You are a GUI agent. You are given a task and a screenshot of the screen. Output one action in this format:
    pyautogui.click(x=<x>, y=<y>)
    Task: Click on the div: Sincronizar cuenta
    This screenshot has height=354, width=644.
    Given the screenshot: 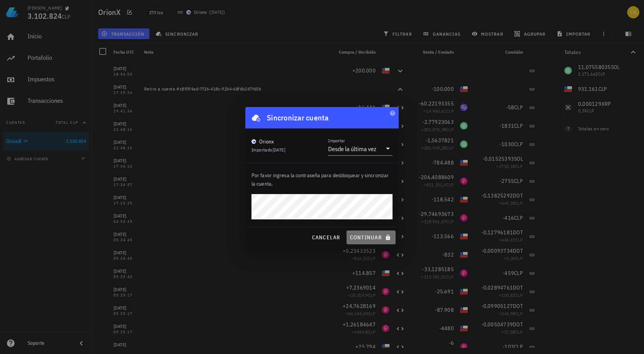 What is the action you would take?
    pyautogui.click(x=298, y=118)
    